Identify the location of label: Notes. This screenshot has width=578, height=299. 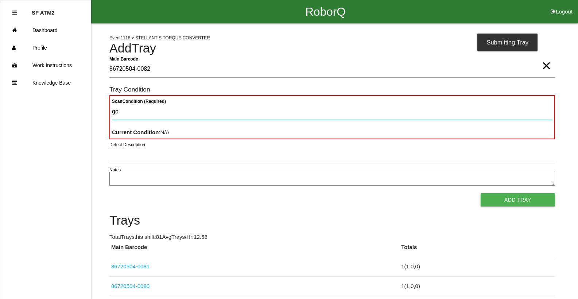
(115, 170).